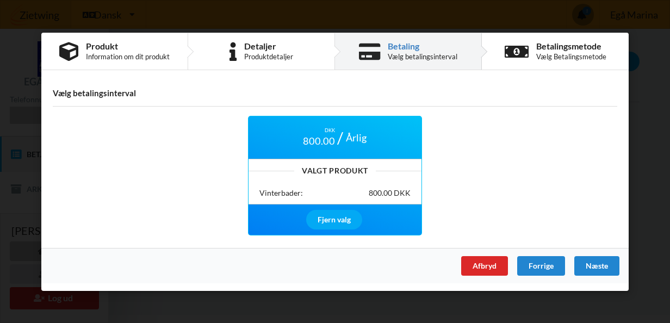 The width and height of the screenshot is (670, 323). I want to click on div: Information om dit produkt, so click(128, 57).